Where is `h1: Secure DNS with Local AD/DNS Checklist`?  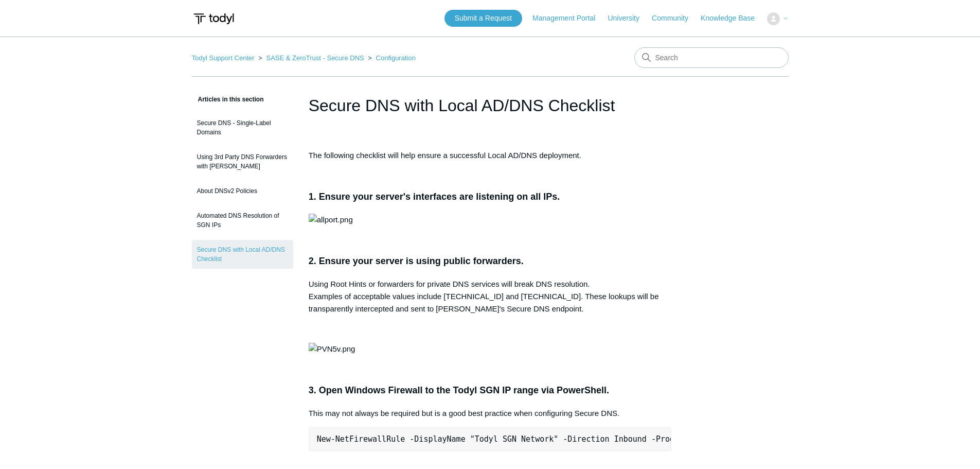
h1: Secure DNS with Local AD/DNS Checklist is located at coordinates (490, 105).